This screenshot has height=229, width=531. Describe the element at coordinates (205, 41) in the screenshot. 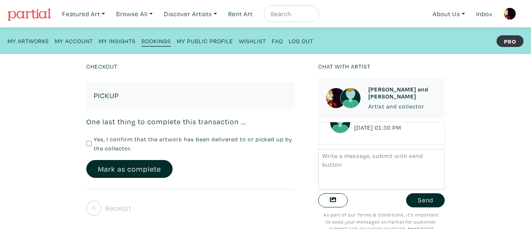

I see `small: My Public Profile` at that location.